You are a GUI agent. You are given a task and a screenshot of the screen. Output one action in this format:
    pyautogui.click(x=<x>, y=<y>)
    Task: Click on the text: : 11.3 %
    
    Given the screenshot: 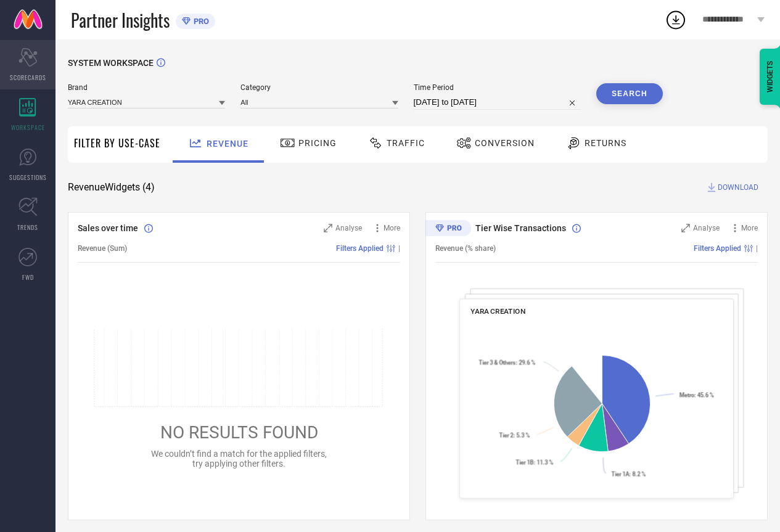 What is the action you would take?
    pyautogui.click(x=534, y=462)
    